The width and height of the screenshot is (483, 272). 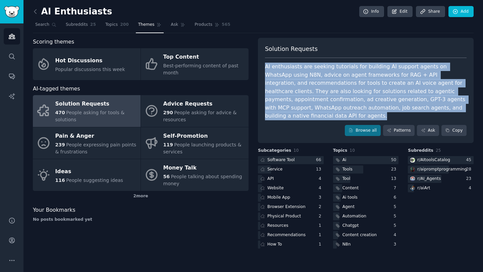 What do you see at coordinates (321, 236) in the screenshot?
I see `div: 1` at bounding box center [321, 236].